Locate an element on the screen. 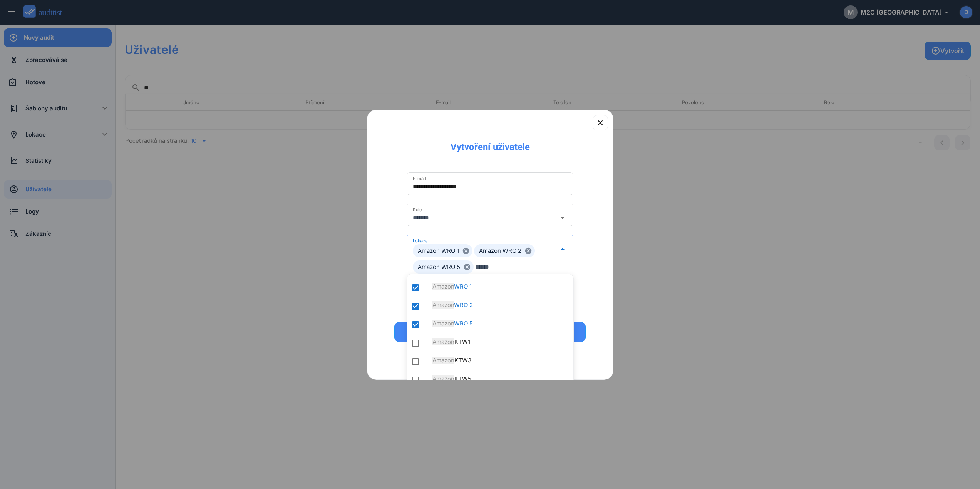  div: KTW1 is located at coordinates (504, 342).